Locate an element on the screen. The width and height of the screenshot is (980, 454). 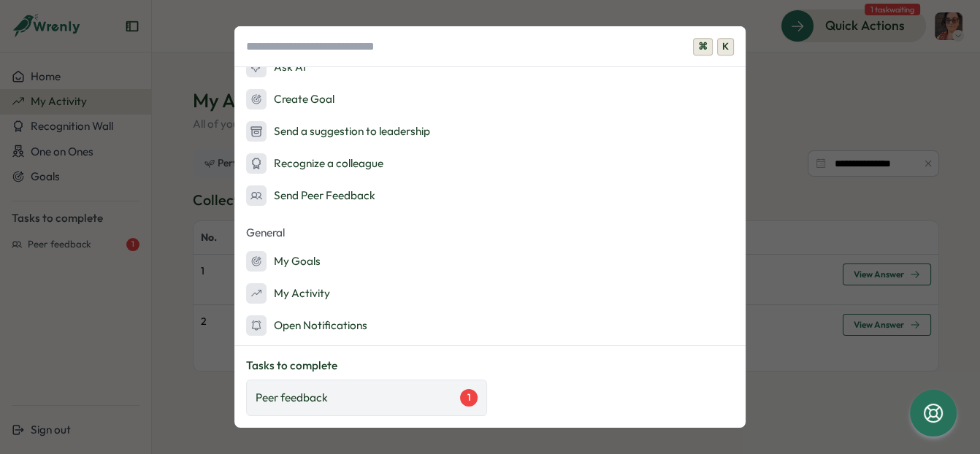
button: Open Notifications is located at coordinates (490, 326).